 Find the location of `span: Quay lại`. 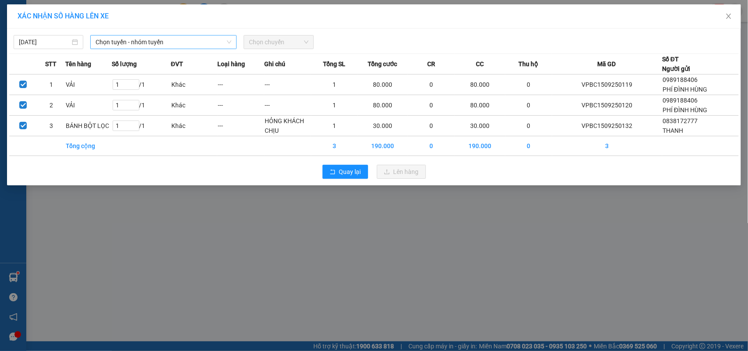

span: Quay lại is located at coordinates (350, 172).